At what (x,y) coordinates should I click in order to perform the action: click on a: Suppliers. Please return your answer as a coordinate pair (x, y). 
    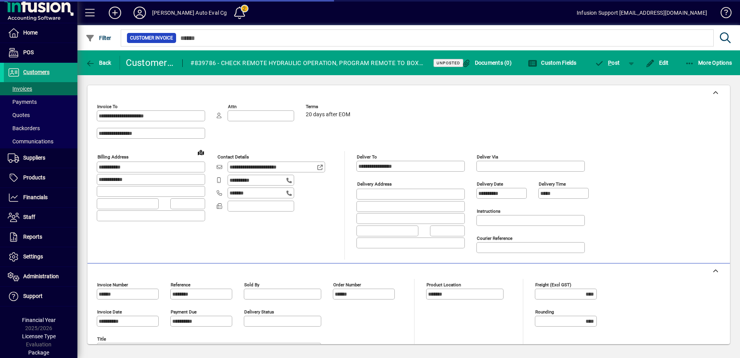
    Looking at the image, I should click on (41, 158).